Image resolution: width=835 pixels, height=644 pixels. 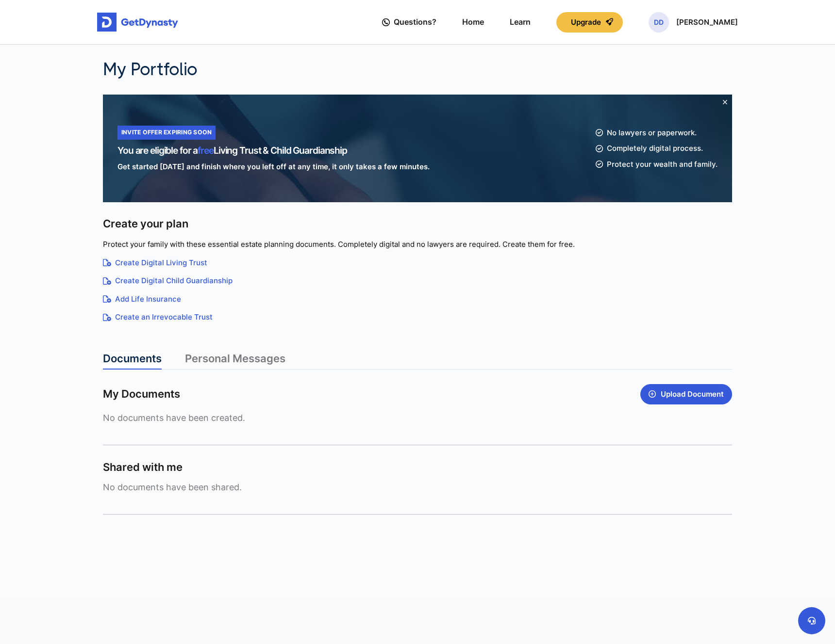 I want to click on div: INVITE OFFER EXPIRING SOON, so click(x=167, y=133).